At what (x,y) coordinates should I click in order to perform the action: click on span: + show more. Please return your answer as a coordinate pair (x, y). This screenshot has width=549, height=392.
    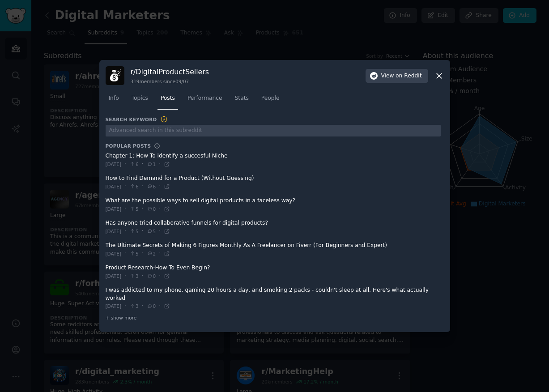
    Looking at the image, I should click on (121, 317).